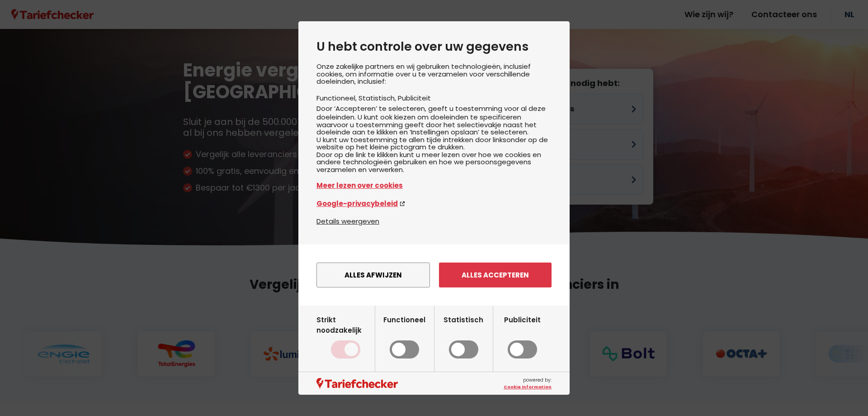  What do you see at coordinates (434, 139) in the screenshot?
I see `div: Onze zakelijke partners en wij gebruiken technologieën, inclusief cookies, om informatie over u t...` at bounding box center [434, 139].